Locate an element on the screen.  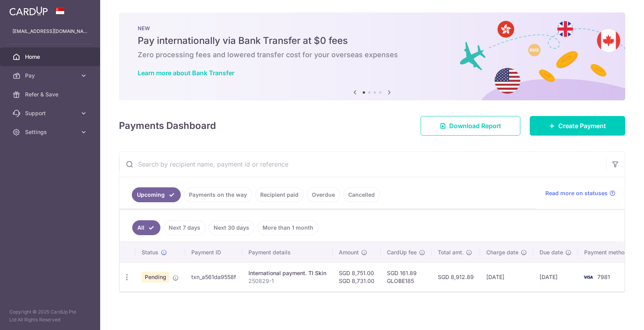
img: Bank Card is located at coordinates (588, 277).